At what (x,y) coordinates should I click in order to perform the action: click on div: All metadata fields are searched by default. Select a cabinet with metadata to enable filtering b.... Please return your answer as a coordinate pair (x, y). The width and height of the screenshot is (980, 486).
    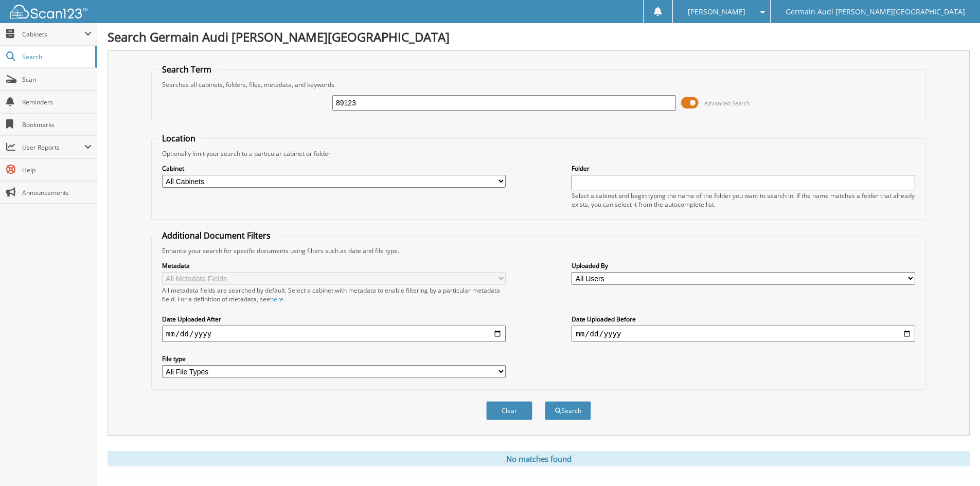
    Looking at the image, I should click on (334, 295).